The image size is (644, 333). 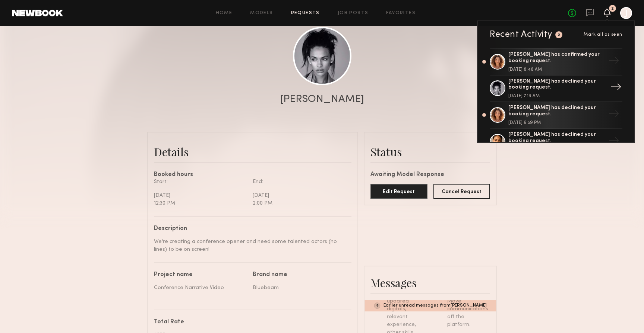 What do you see at coordinates (299, 288) in the screenshot?
I see `div: Bluebeam` at bounding box center [299, 288].